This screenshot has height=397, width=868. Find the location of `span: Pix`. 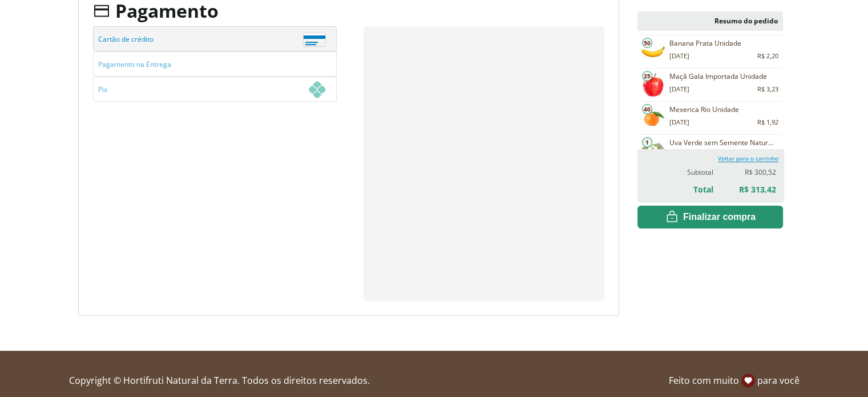

span: Pix is located at coordinates (211, 89).